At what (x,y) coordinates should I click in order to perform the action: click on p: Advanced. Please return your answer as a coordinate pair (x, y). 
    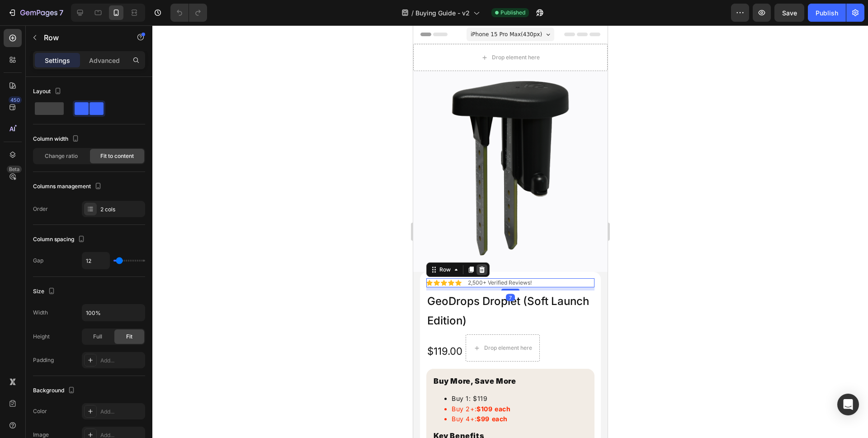
    Looking at the image, I should click on (105, 60).